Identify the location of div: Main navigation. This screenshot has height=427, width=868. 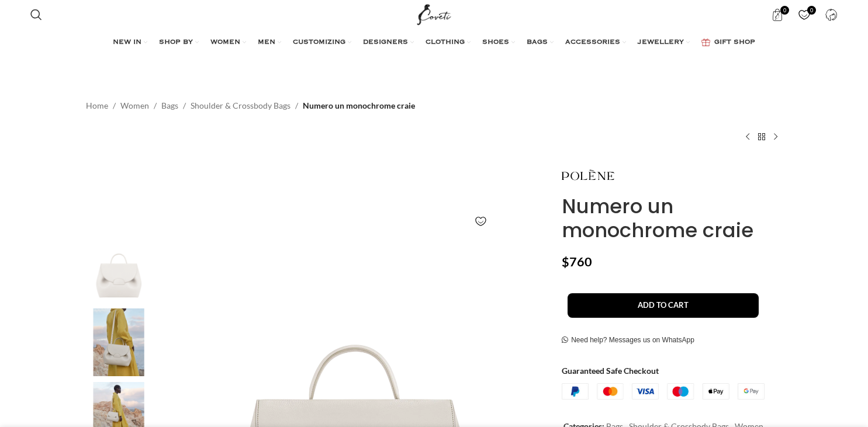
(434, 43).